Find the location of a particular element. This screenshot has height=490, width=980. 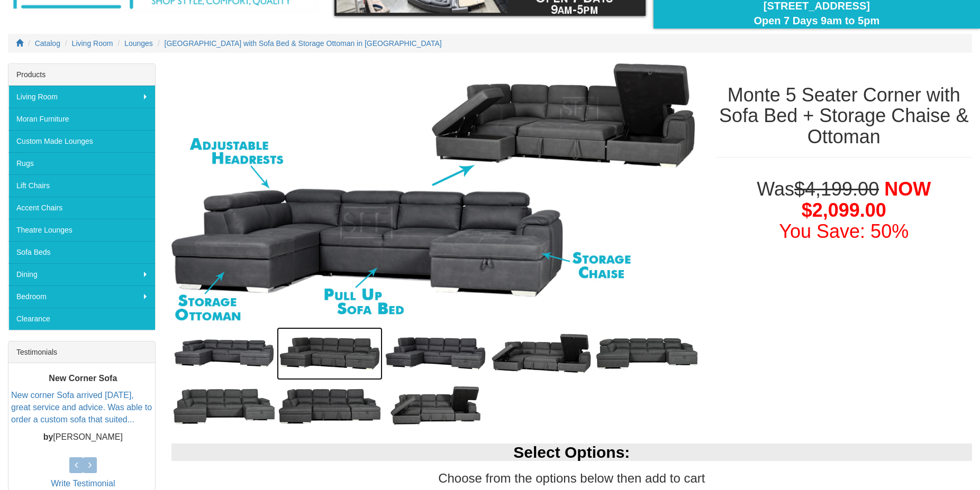

b: New Corner Sofa is located at coordinates (83, 378).